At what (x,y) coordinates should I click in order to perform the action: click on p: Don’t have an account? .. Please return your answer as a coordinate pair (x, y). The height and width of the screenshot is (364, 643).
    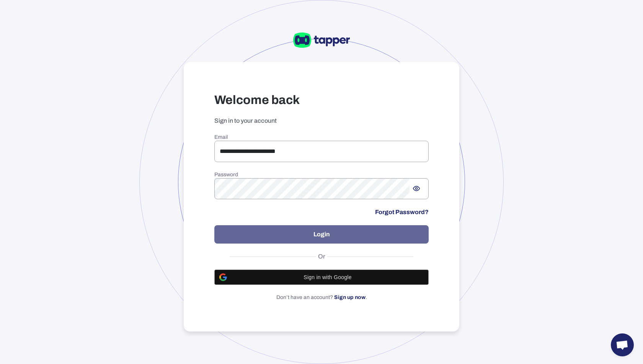
    Looking at the image, I should click on (321, 297).